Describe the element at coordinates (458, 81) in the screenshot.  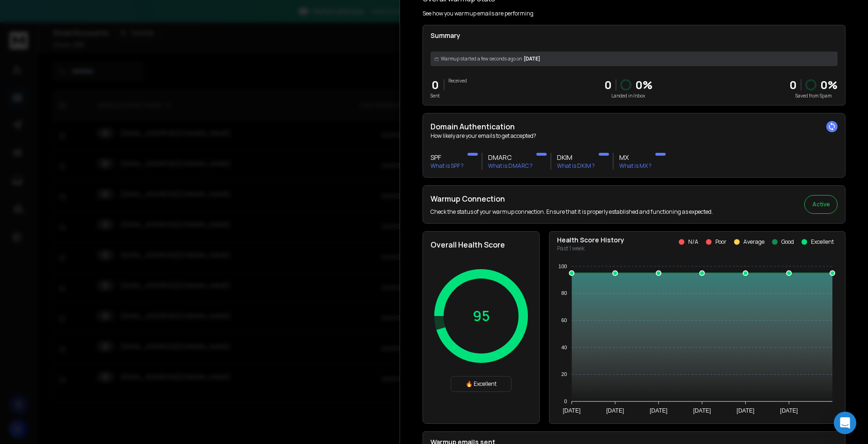
I see `p: Received` at that location.